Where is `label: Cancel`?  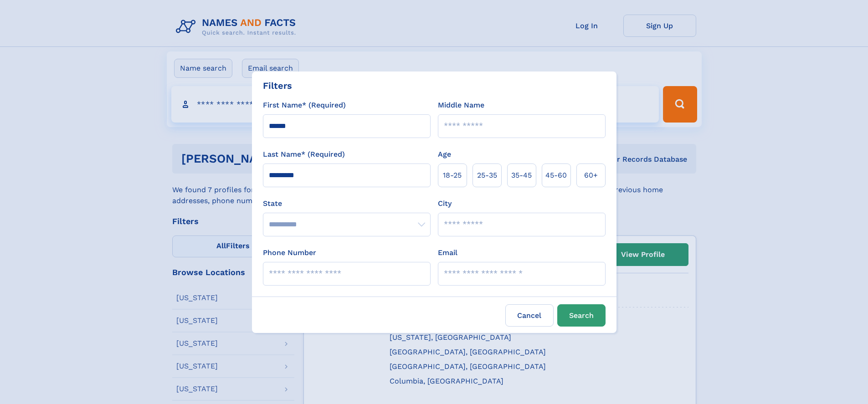
label: Cancel is located at coordinates (529, 315).